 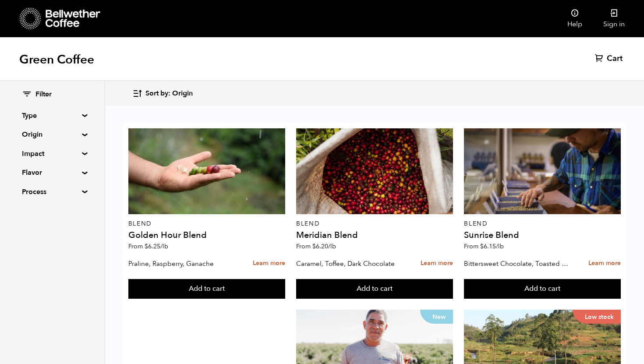 I want to click on summary: Flavor, so click(x=52, y=173).